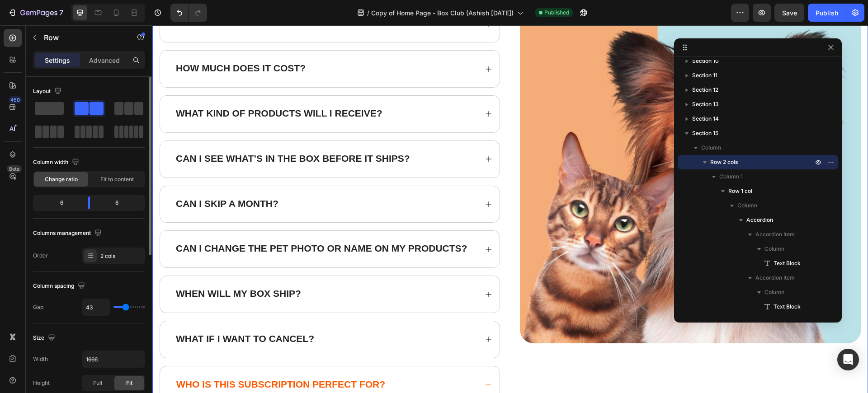 This screenshot has width=868, height=393. Describe the element at coordinates (789, 12) in the screenshot. I see `span: Save` at that location.